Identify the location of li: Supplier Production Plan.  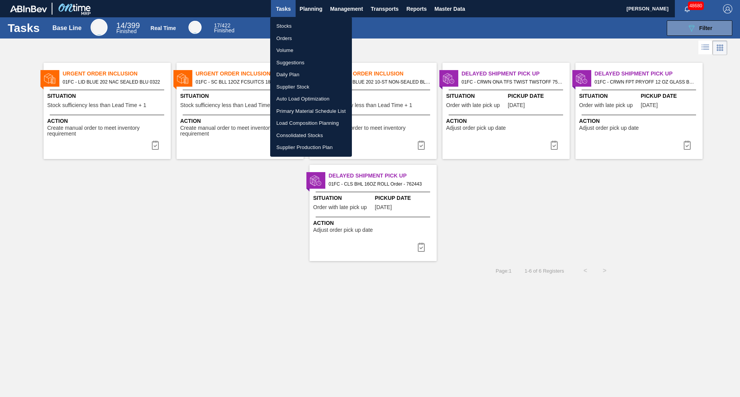
(311, 148).